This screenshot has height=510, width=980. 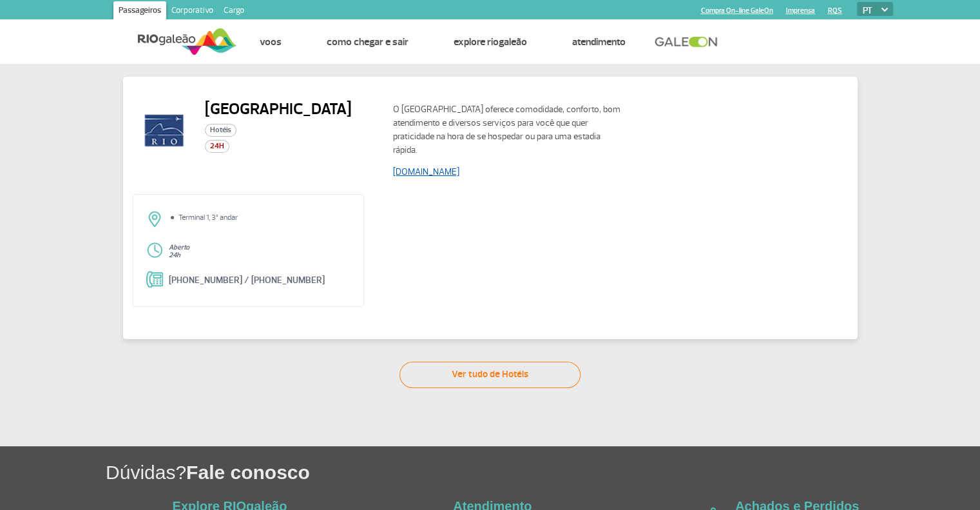 I want to click on li: Terminal 1, 3º andar, so click(x=205, y=218).